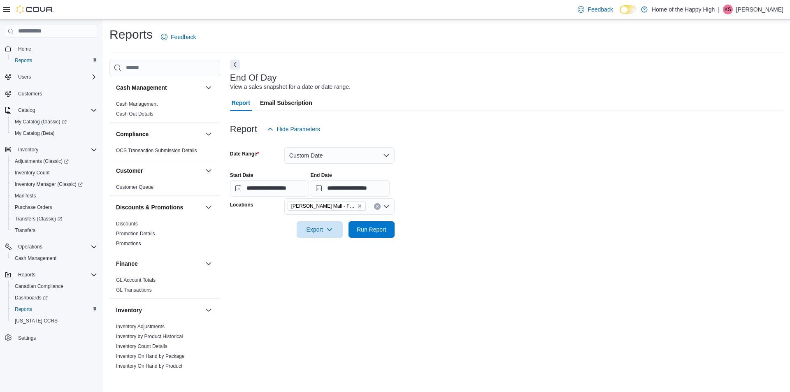 The width and height of the screenshot is (790, 392). I want to click on label: Date Range, so click(245, 154).